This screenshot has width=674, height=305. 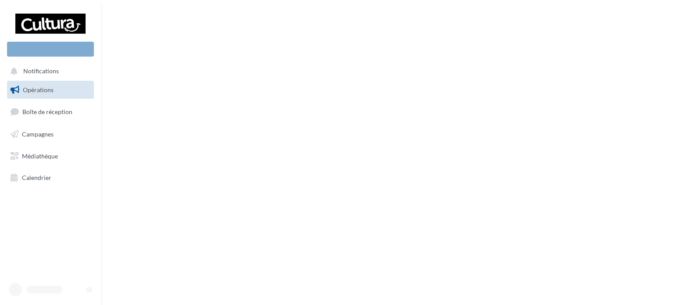 I want to click on a: Campagnes, so click(x=50, y=134).